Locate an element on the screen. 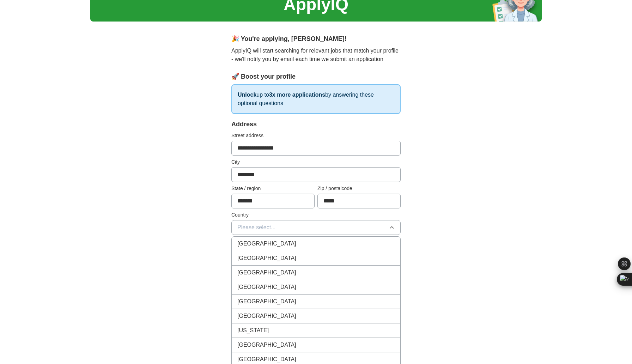 The height and width of the screenshot is (364, 632). label: Street address is located at coordinates (316, 135).